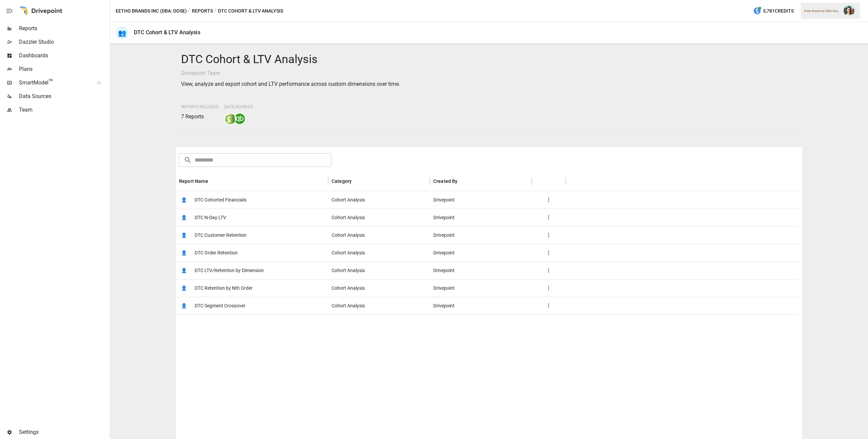 Image resolution: width=868 pixels, height=439 pixels. What do you see at coordinates (64, 28) in the screenshot?
I see `span: Reports` at bounding box center [64, 28].